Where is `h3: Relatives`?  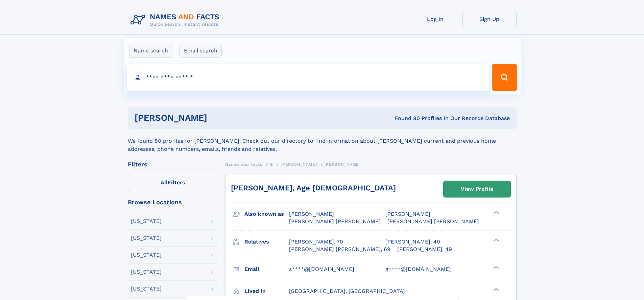
h3: Relatives is located at coordinates (267, 242).